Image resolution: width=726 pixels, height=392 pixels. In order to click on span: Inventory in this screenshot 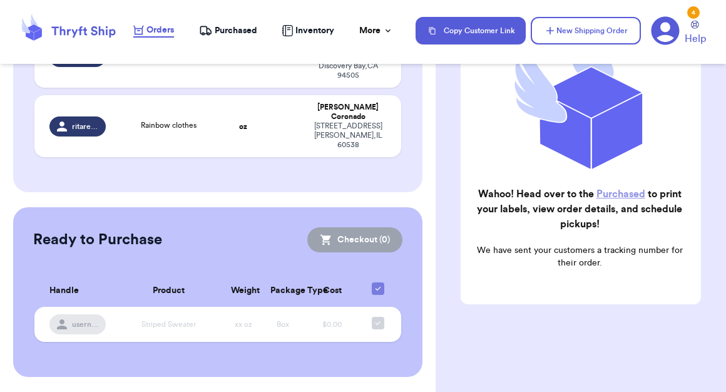, I will do `click(315, 31)`.